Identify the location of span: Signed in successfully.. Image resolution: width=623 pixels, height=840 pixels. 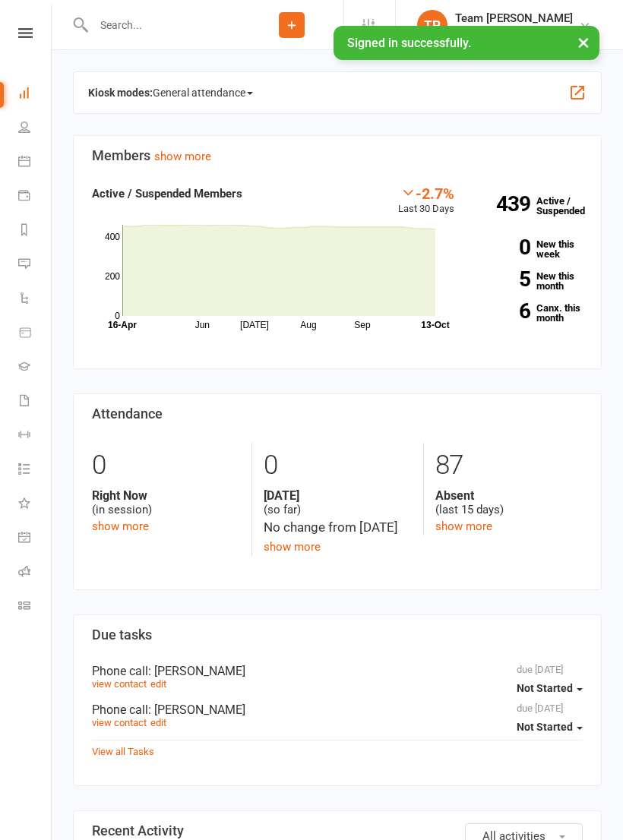
(409, 42).